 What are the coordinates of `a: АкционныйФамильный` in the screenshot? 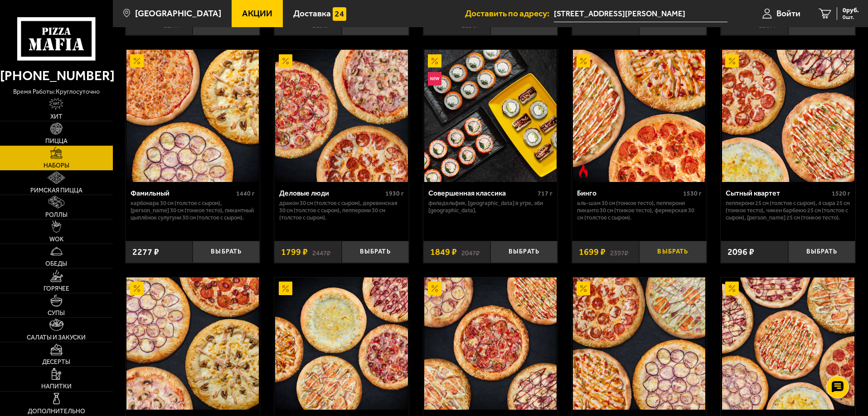 It's located at (193, 116).